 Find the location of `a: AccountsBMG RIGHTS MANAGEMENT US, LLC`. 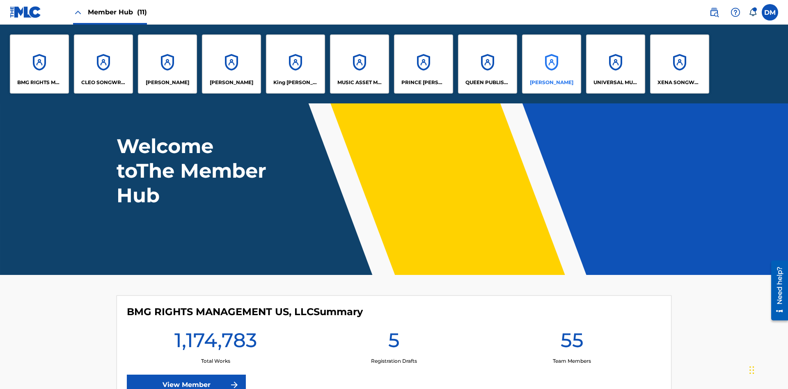

a: AccountsBMG RIGHTS MANAGEMENT US, LLC is located at coordinates (39, 64).